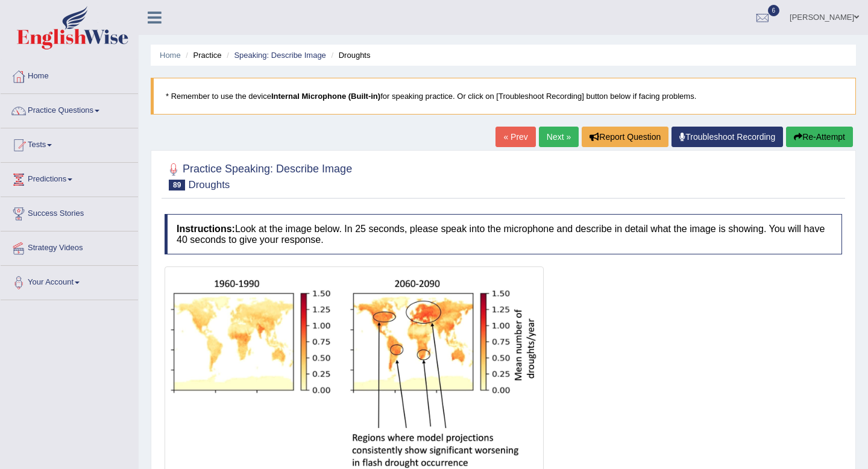 This screenshot has width=868, height=469. Describe the element at coordinates (503, 96) in the screenshot. I see `blockquote: * Remember to use the device for speaking practice. Or click on [Troubleshoot Recording] button b...` at that location.